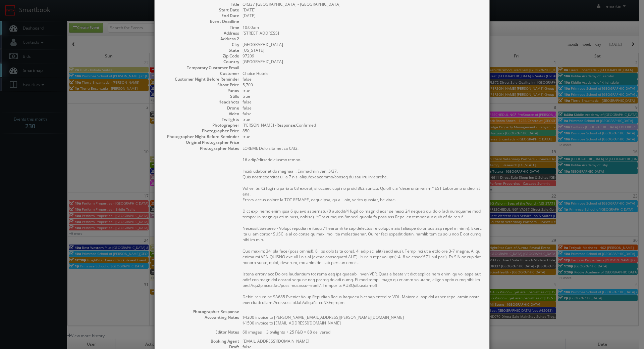 The image size is (644, 349). Describe the element at coordinates (201, 21) in the screenshot. I see `dt: Event Deadline` at that location.